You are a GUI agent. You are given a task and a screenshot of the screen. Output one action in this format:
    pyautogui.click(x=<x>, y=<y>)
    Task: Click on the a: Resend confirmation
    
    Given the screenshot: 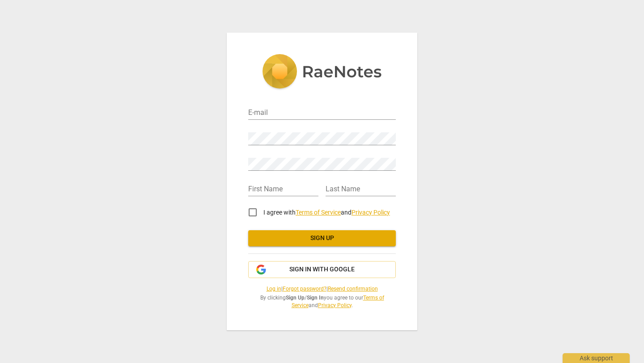 What is the action you would take?
    pyautogui.click(x=353, y=289)
    